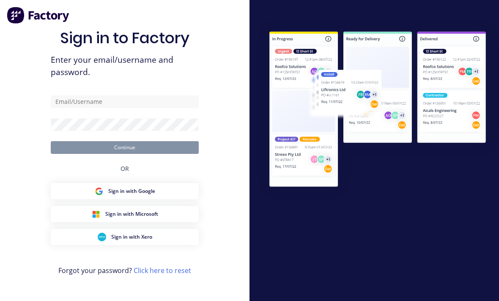 Image resolution: width=499 pixels, height=301 pixels. Describe the element at coordinates (96, 214) in the screenshot. I see `img: Microsoft Sign in` at that location.